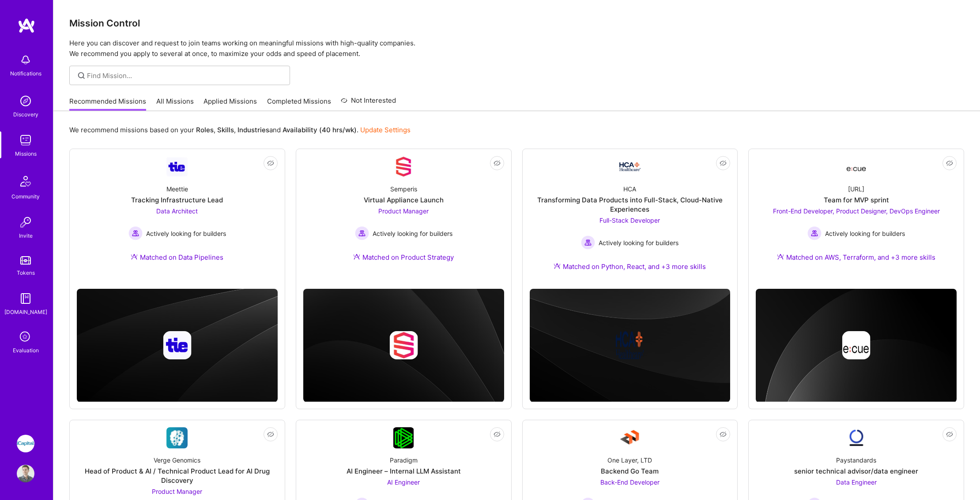 Image resolution: width=980 pixels, height=500 pixels. What do you see at coordinates (26, 260) in the screenshot?
I see `img: tokens` at bounding box center [26, 260].